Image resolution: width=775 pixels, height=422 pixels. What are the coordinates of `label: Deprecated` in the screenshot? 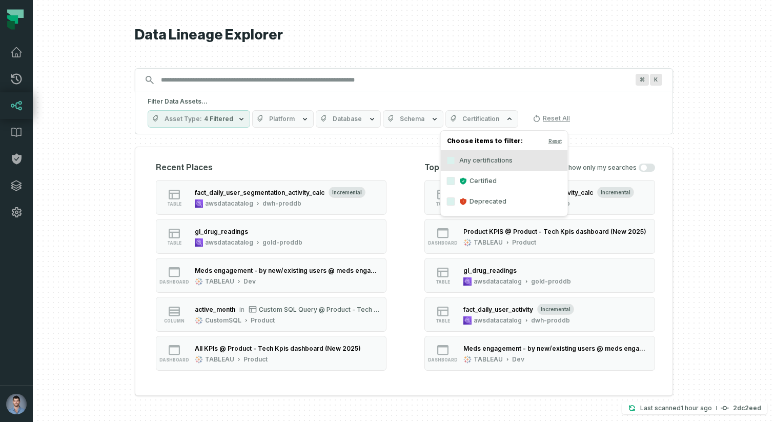 It's located at (504, 201).